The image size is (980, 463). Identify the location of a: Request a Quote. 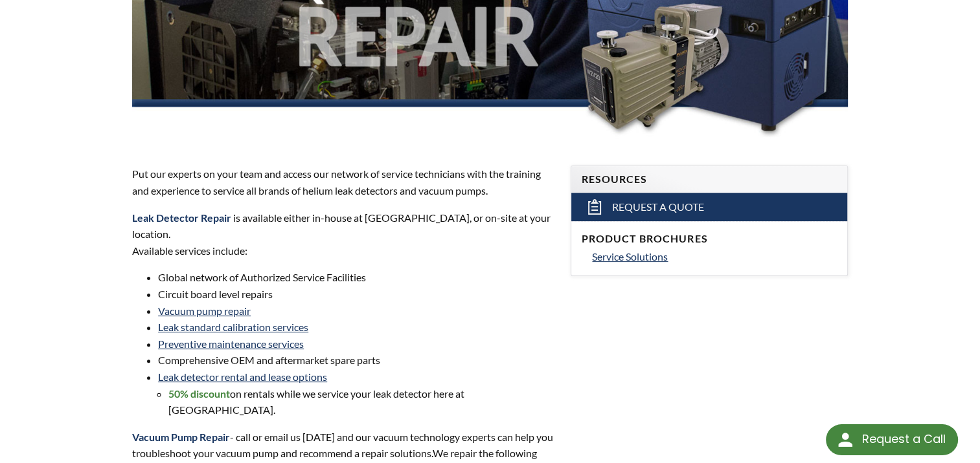
(708, 207).